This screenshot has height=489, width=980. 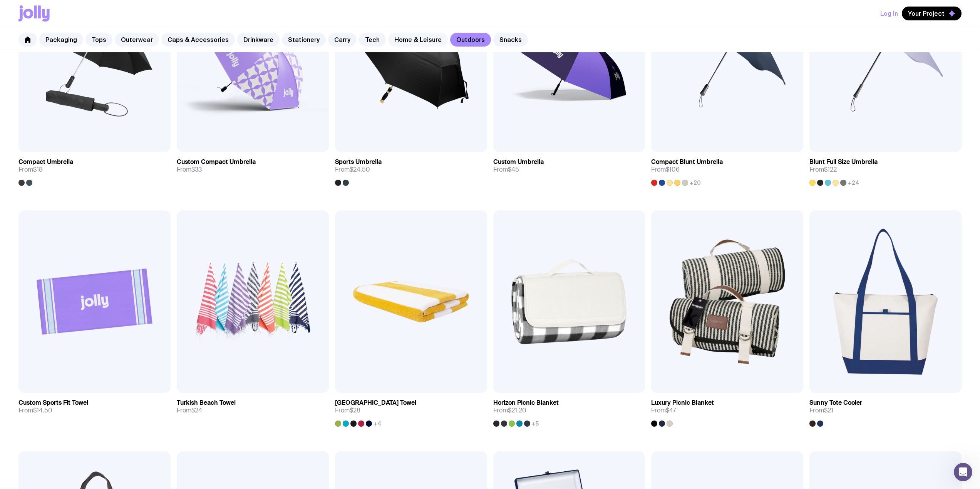 I want to click on a: Custom UmbrellaFrom$45, so click(x=569, y=166).